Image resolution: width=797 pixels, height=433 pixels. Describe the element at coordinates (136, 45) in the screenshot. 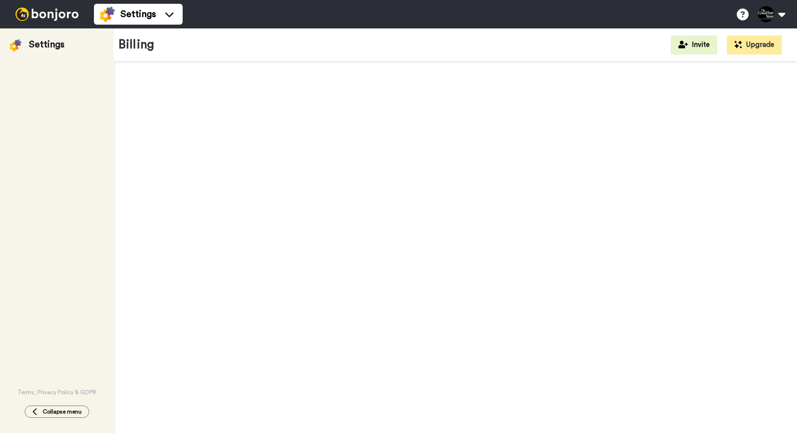

I see `h1: Billing` at that location.